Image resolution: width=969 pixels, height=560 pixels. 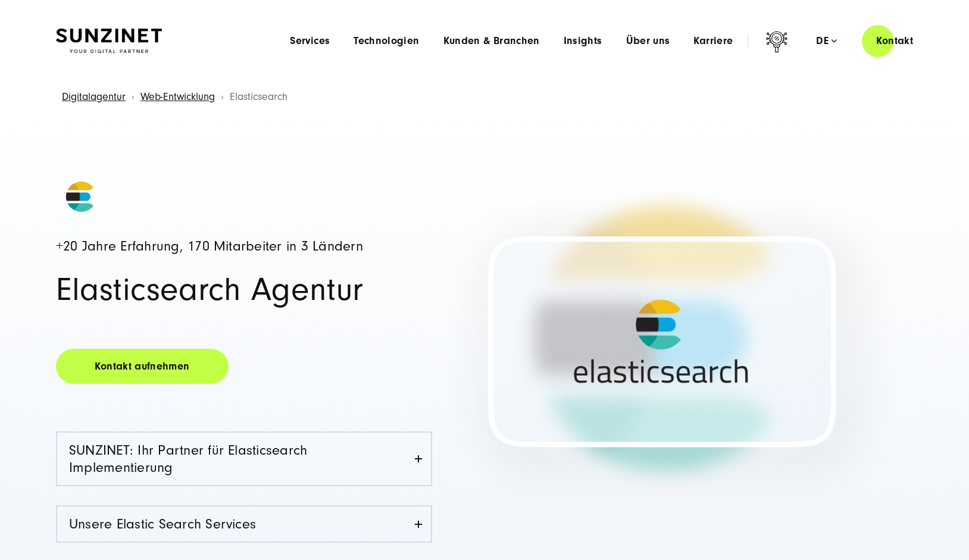 I want to click on span: Karriere, so click(x=713, y=41).